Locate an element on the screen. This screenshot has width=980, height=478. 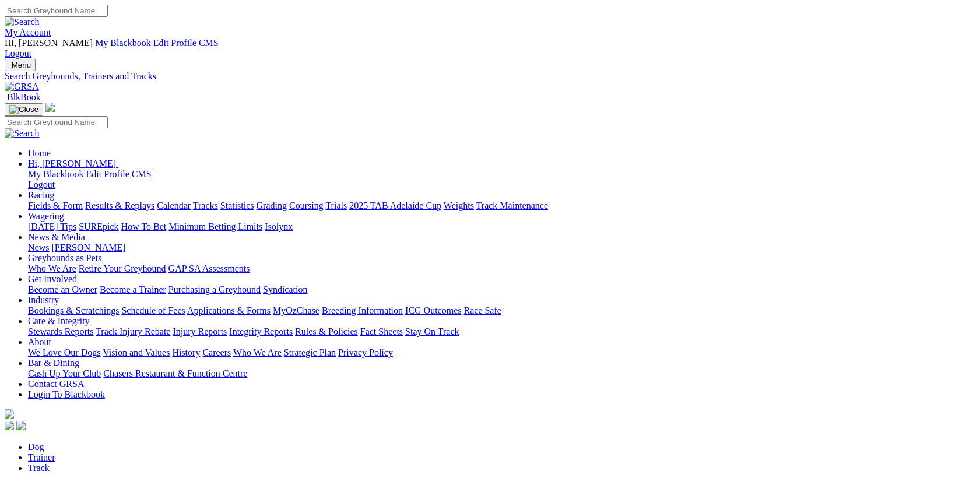
div: Search Greyhounds, Trainers and Tracks is located at coordinates (490, 77).